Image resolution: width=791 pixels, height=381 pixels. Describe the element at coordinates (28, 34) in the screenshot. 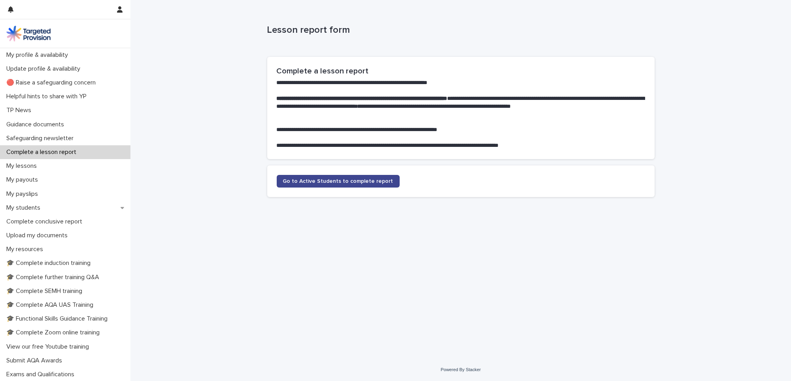

I see `img: M5nRWzHhSzIhMunXDL62` at that location.